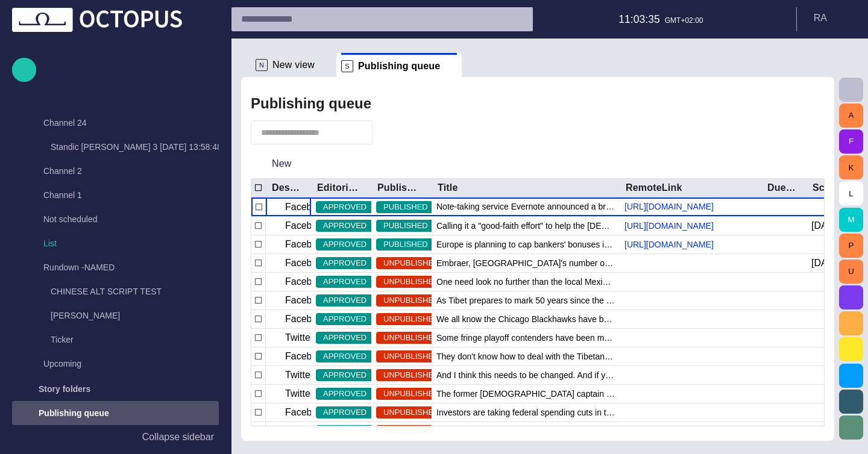 The width and height of the screenshot is (868, 454). Describe the element at coordinates (287, 188) in the screenshot. I see `div: Destination` at that location.